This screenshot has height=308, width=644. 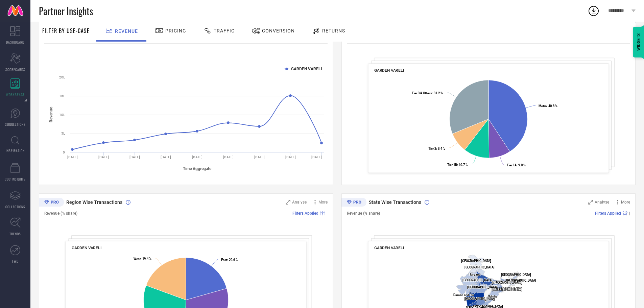 I want to click on span: WORKSPACE, so click(x=15, y=94).